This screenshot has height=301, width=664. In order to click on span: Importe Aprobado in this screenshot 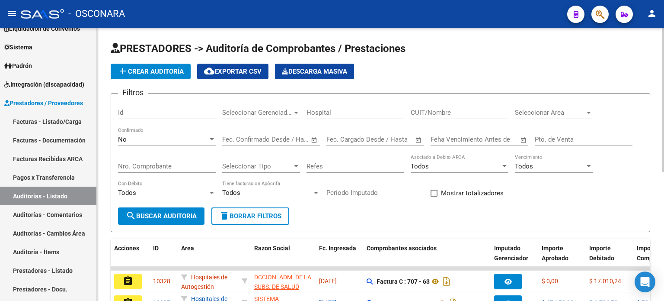, I will do `click(555, 253)`.